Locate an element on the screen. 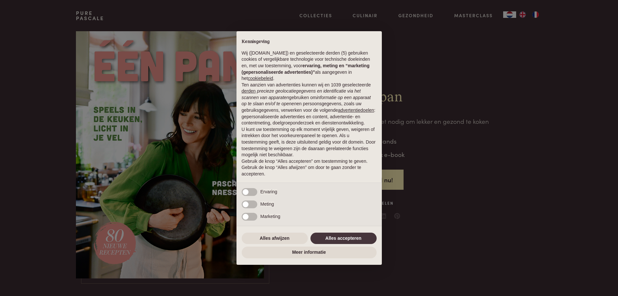 This screenshot has height=296, width=618. span: Meting is located at coordinates (267, 204).